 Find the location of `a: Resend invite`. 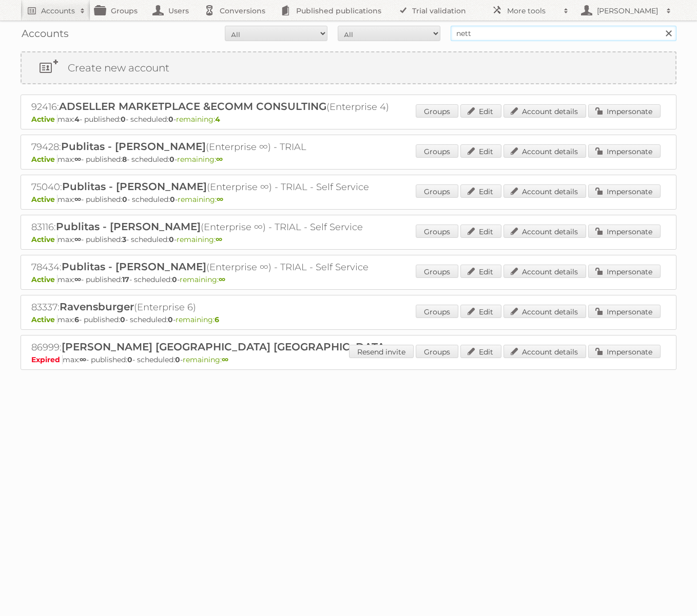

a: Resend invite is located at coordinates (382, 351).